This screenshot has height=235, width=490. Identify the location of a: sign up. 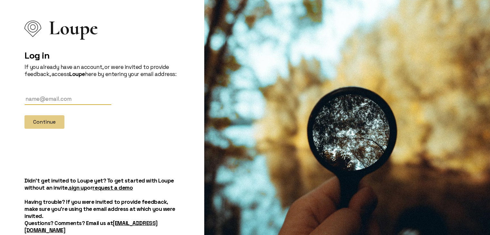
(78, 188).